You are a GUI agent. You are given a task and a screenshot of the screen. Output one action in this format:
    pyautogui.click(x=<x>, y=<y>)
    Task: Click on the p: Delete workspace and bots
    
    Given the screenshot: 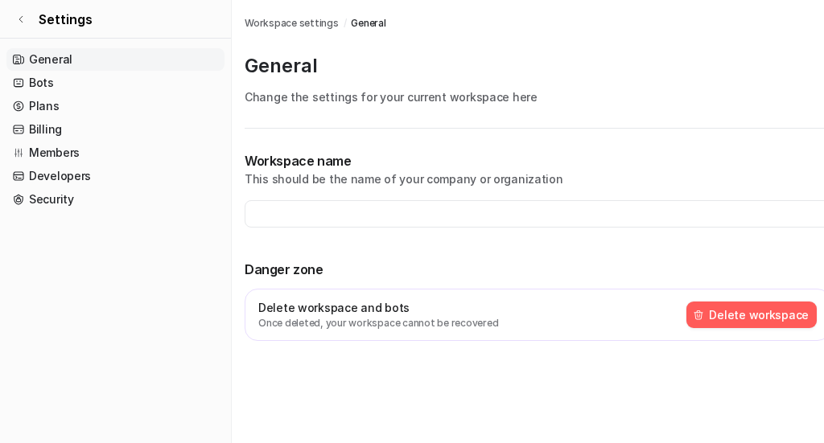 What is the action you would take?
    pyautogui.click(x=378, y=307)
    